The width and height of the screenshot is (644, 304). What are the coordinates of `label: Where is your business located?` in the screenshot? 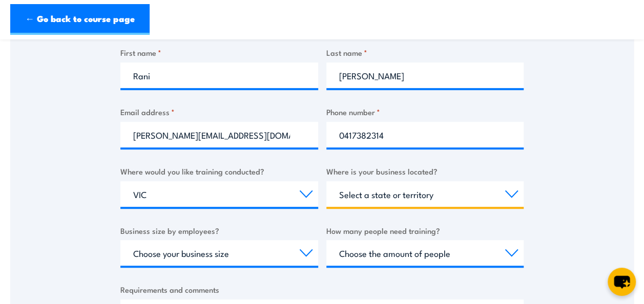 It's located at (425, 171).